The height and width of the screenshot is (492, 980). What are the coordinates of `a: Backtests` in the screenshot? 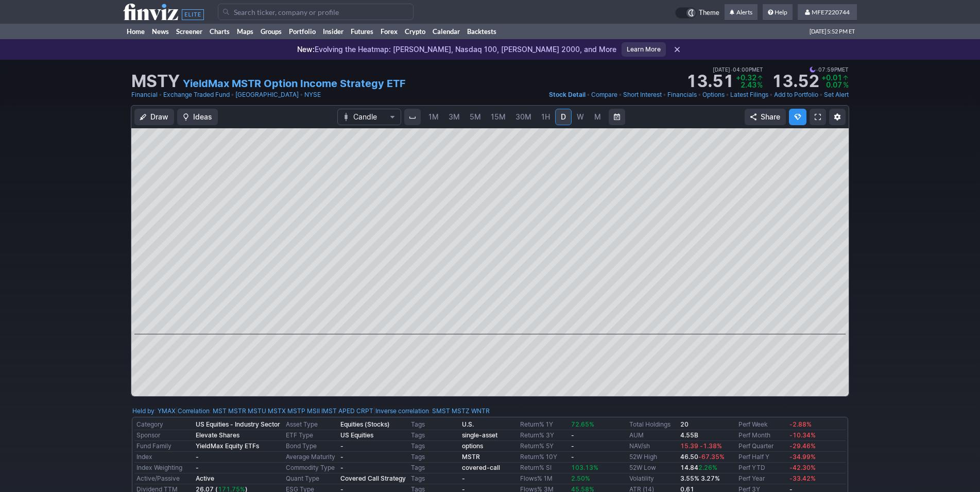 It's located at (481, 31).